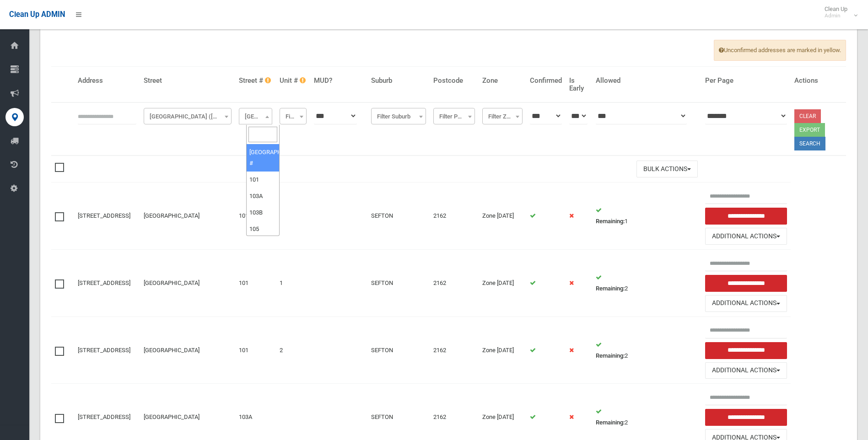  What do you see at coordinates (263, 213) in the screenshot?
I see `li: 103B` at bounding box center [263, 213].